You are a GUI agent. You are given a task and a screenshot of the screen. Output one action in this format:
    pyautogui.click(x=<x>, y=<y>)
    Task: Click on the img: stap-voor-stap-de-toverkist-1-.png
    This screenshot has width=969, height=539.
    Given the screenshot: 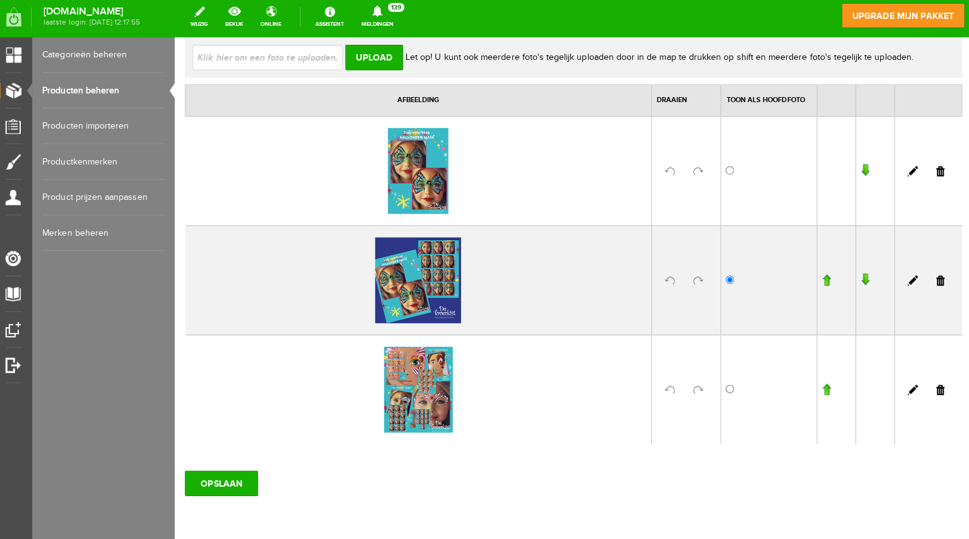 What is the action you would take?
    pyautogui.click(x=242, y=133)
    